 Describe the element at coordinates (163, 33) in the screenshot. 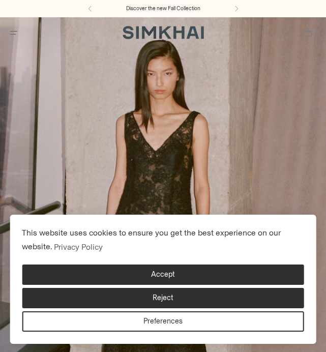

I see `a: SIMKHAI` at that location.